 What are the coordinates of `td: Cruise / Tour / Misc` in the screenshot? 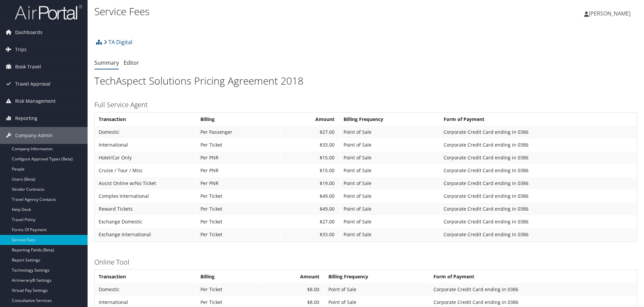 It's located at (146, 170).